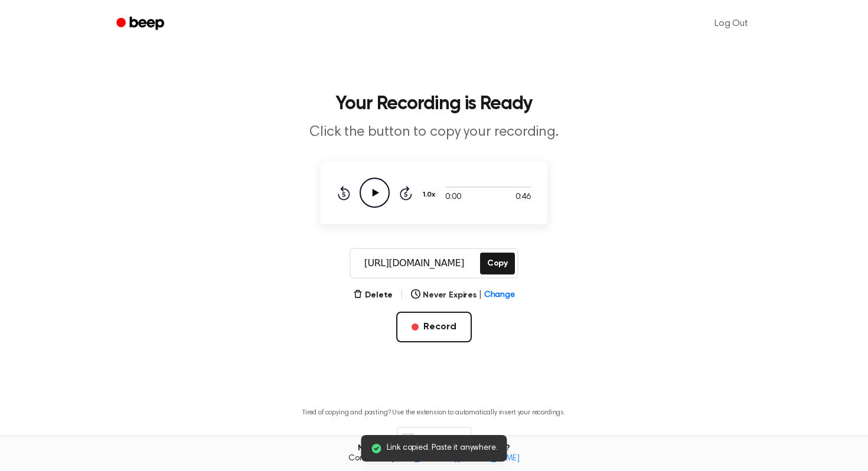  Describe the element at coordinates (373, 295) in the screenshot. I see `button: Delete` at that location.